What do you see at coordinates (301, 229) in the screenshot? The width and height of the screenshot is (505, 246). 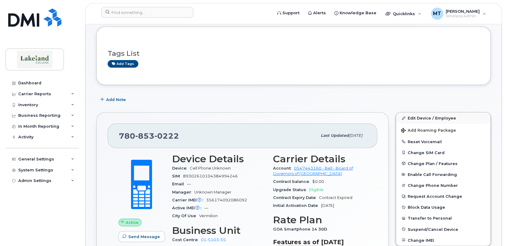 I see `span: GOA Smartphone 14 30D` at bounding box center [301, 229].